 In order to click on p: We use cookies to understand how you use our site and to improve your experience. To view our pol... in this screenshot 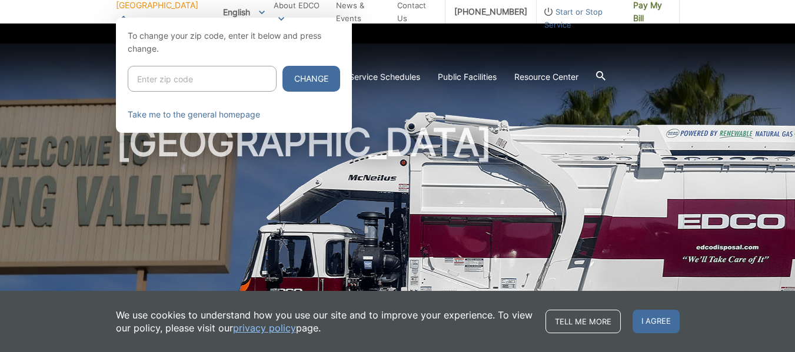, I will do `click(325, 322)`.